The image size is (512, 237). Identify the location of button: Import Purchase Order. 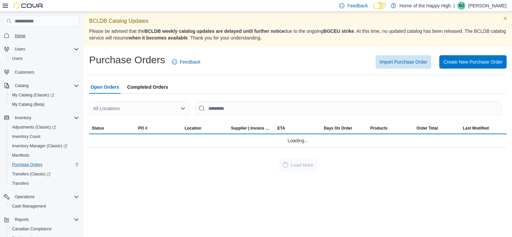
(403, 62).